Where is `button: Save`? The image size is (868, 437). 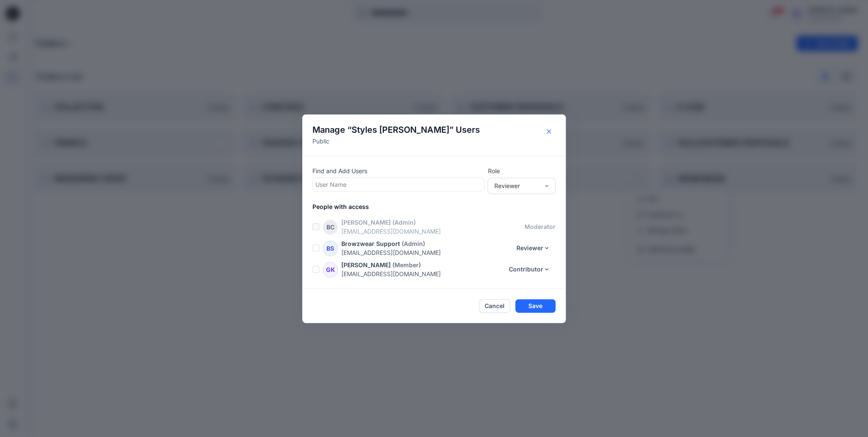
button: Save is located at coordinates (536, 306).